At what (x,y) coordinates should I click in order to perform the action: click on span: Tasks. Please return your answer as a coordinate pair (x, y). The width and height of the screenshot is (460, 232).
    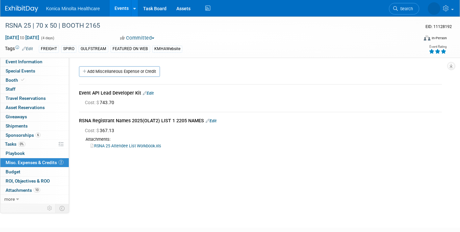
    Looking at the image, I should click on (15, 144).